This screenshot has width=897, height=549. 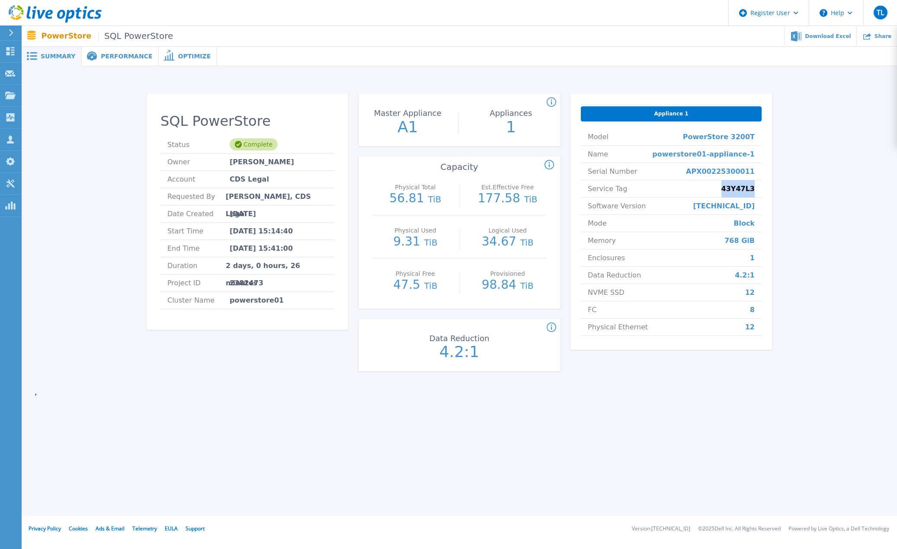 I want to click on p: 56.81, so click(x=415, y=199).